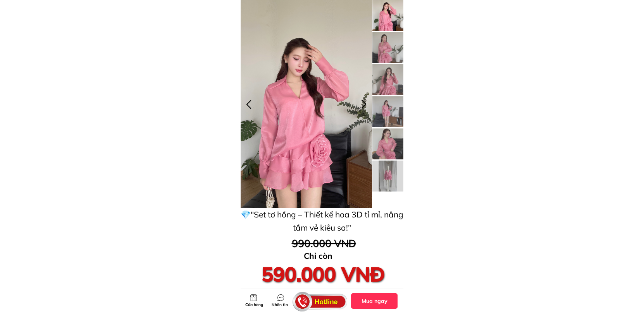 The image size is (644, 313). What do you see at coordinates (374, 301) in the screenshot?
I see `p: Mua ngay` at bounding box center [374, 301].